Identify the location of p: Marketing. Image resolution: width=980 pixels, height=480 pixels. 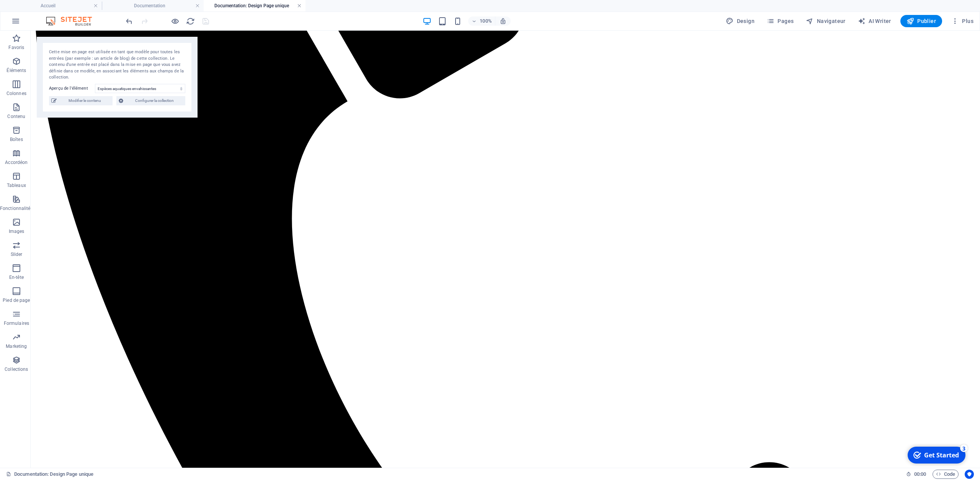
(16, 346).